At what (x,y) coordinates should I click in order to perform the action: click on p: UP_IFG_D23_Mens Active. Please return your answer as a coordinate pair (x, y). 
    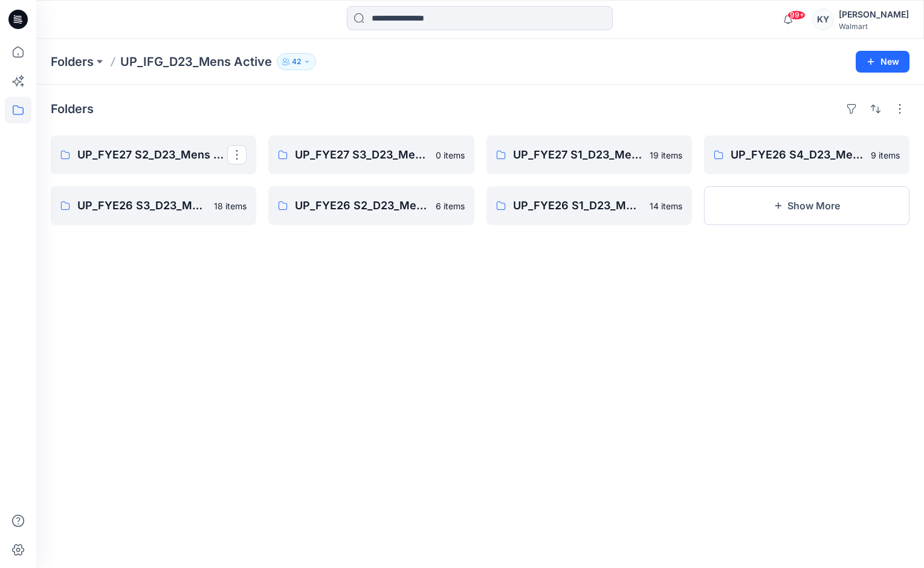
    Looking at the image, I should click on (196, 62).